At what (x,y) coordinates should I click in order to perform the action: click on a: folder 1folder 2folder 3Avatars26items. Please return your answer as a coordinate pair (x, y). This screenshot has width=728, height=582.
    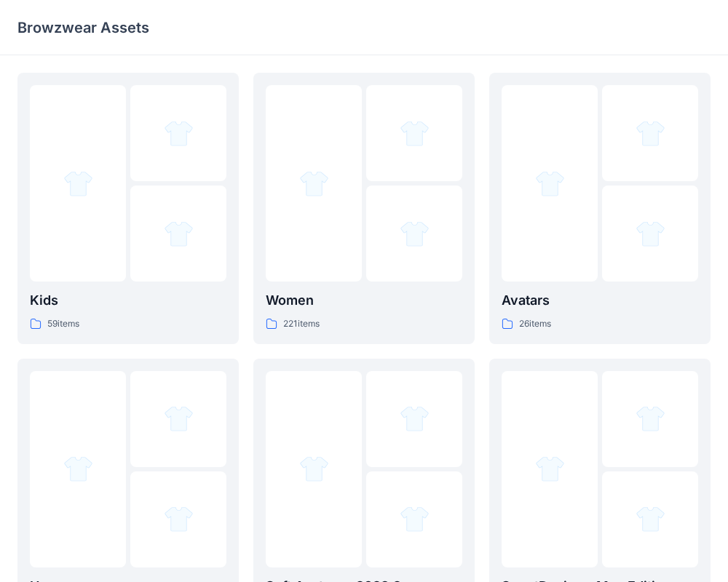
    Looking at the image, I should click on (600, 208).